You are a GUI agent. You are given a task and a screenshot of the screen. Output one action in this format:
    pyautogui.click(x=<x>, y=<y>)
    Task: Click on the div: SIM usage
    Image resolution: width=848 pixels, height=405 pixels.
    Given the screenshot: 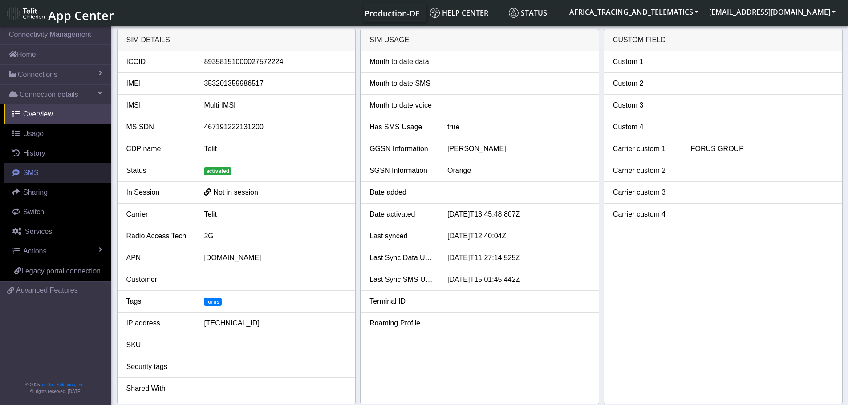 What is the action you would take?
    pyautogui.click(x=479, y=40)
    